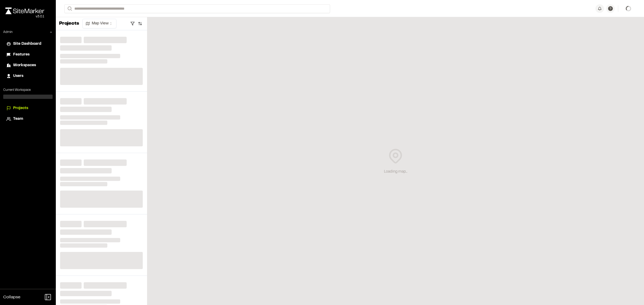 The image size is (644, 305). What do you see at coordinates (28, 108) in the screenshot?
I see `a: Projects` at bounding box center [28, 108].